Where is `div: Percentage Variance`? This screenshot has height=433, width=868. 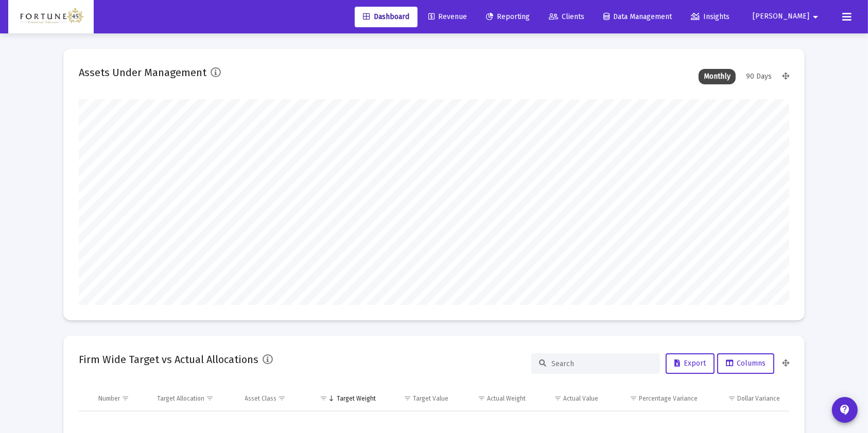 div: Percentage Variance is located at coordinates (668, 399).